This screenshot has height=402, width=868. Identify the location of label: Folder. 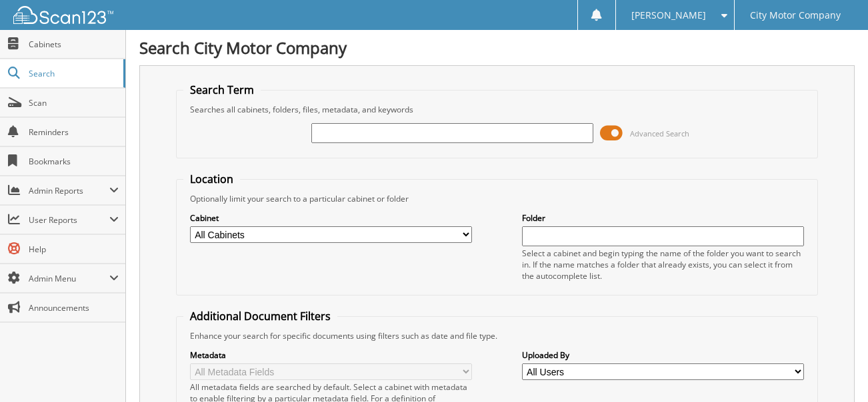
(663, 218).